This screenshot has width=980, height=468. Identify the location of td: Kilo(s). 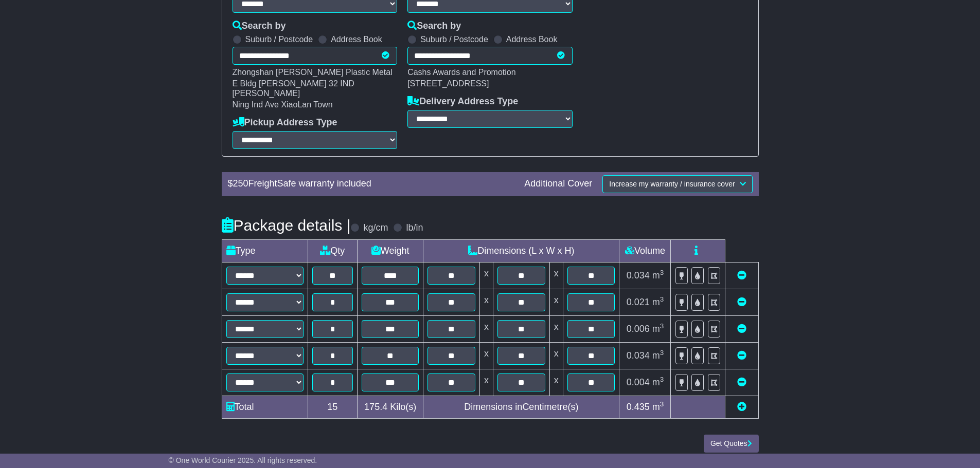
(390, 407).